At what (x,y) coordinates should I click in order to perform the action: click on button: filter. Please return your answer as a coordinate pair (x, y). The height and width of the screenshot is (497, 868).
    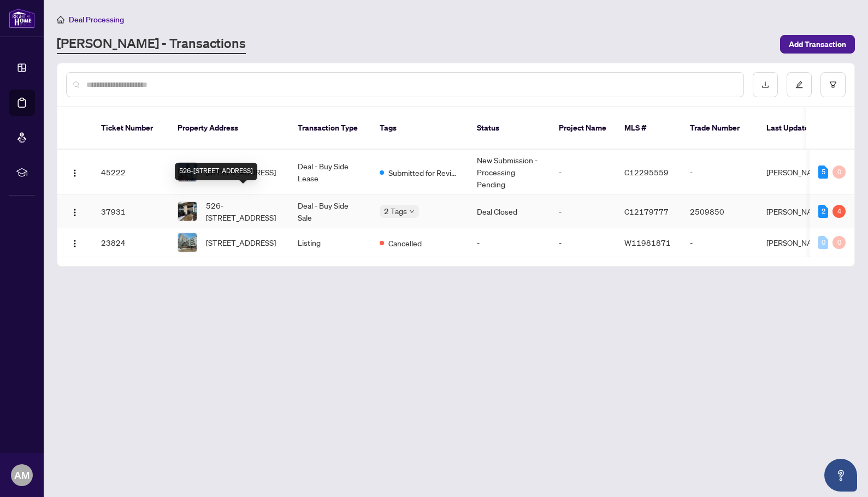
    Looking at the image, I should click on (833, 84).